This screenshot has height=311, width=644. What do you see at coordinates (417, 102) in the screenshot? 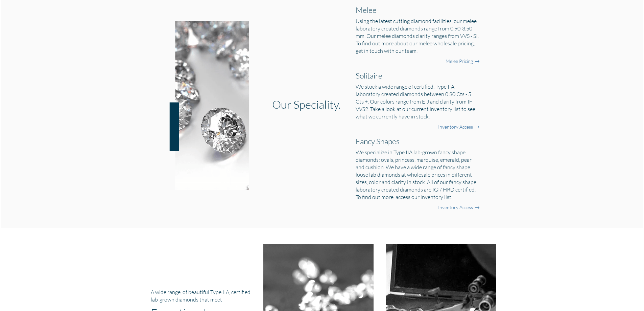
I see `h5: We stock a wide range of certified, Type IIA laboratory created diamonds between 0.30 Cts - 5 Cts...` at bounding box center [417, 102].